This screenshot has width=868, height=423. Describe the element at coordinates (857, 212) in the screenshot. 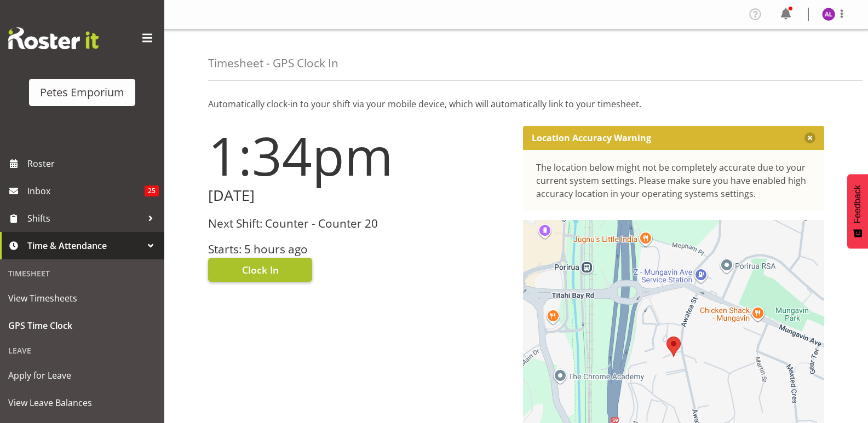

I see `button: Feedback - Show survey` at that location.